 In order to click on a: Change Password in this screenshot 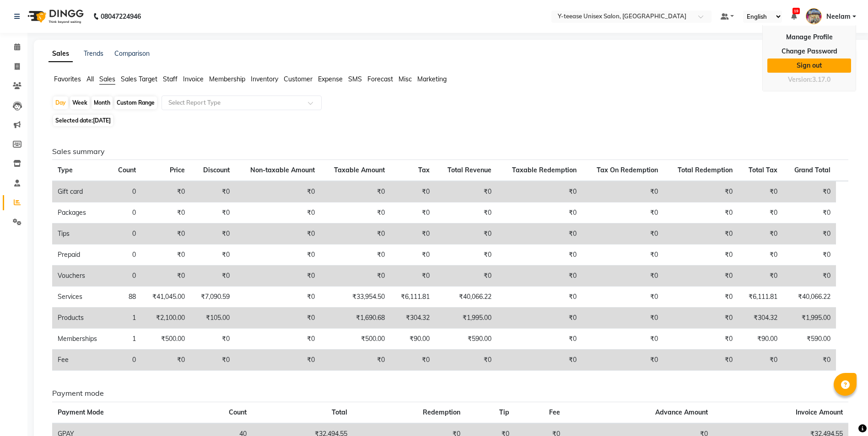, I will do `click(809, 51)`.